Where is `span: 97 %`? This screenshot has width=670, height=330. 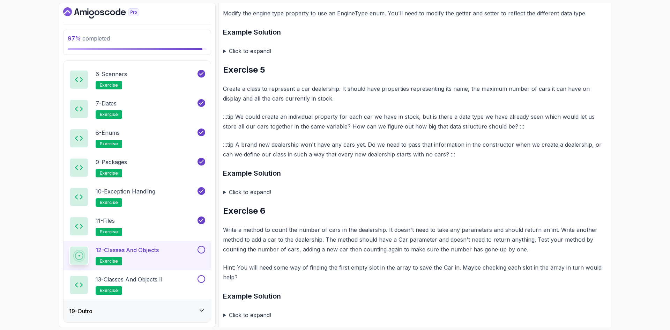
span: 97 % is located at coordinates (74, 38).